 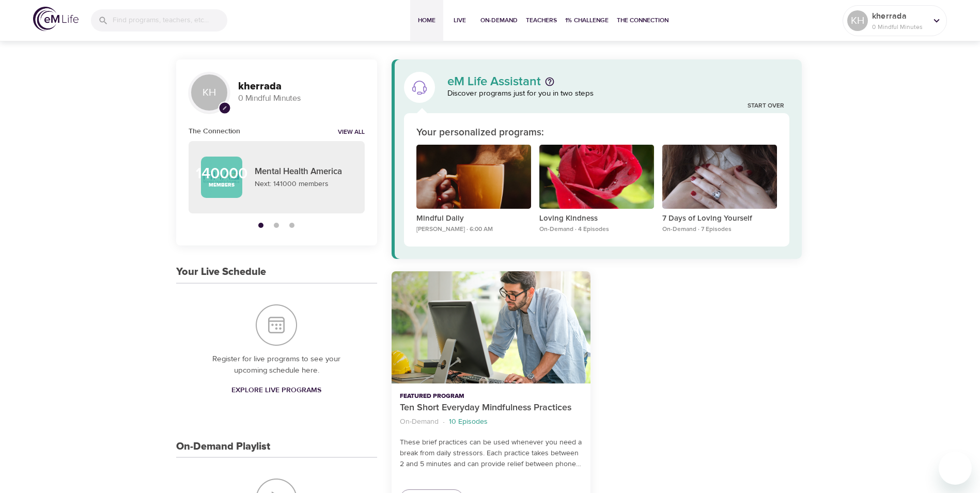 What do you see at coordinates (276, 325) in the screenshot?
I see `img: Your Live Schedule` at bounding box center [276, 325].